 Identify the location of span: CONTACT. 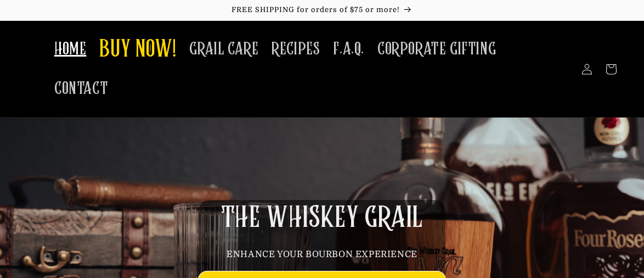
(81, 88).